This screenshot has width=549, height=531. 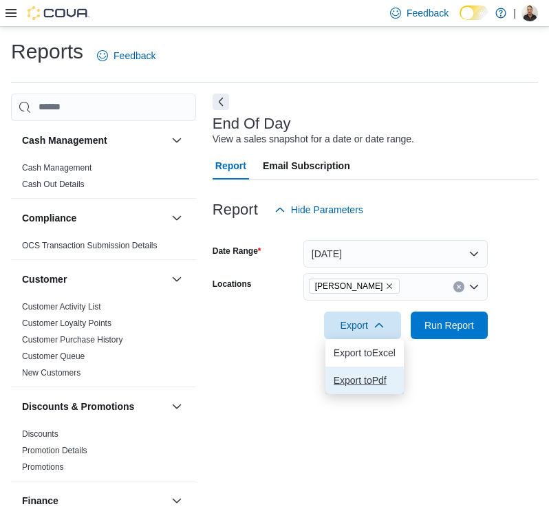 What do you see at coordinates (40, 434) in the screenshot?
I see `a: Discounts` at bounding box center [40, 434].